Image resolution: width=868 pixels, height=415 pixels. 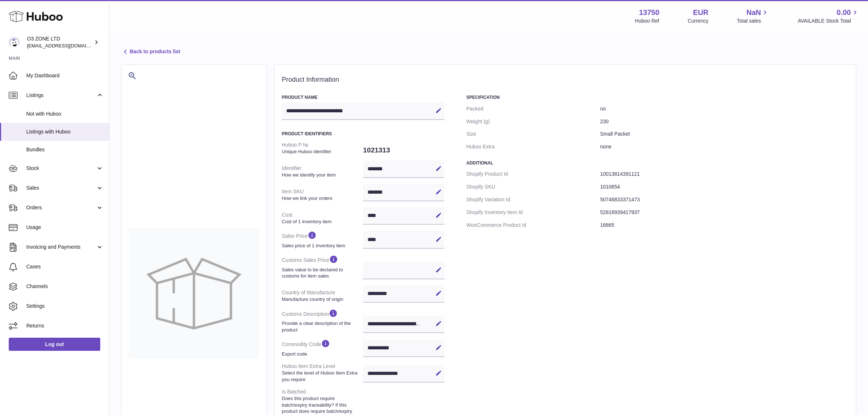 I want to click on a: Log out, so click(x=54, y=344).